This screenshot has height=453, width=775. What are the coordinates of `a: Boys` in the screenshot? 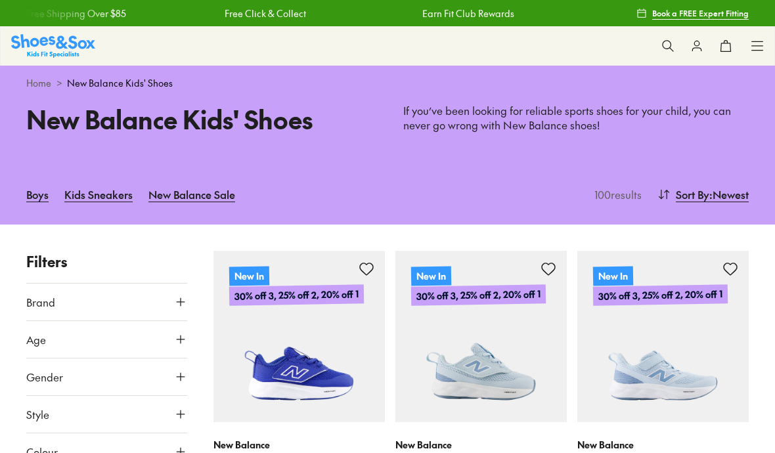 It's located at (37, 194).